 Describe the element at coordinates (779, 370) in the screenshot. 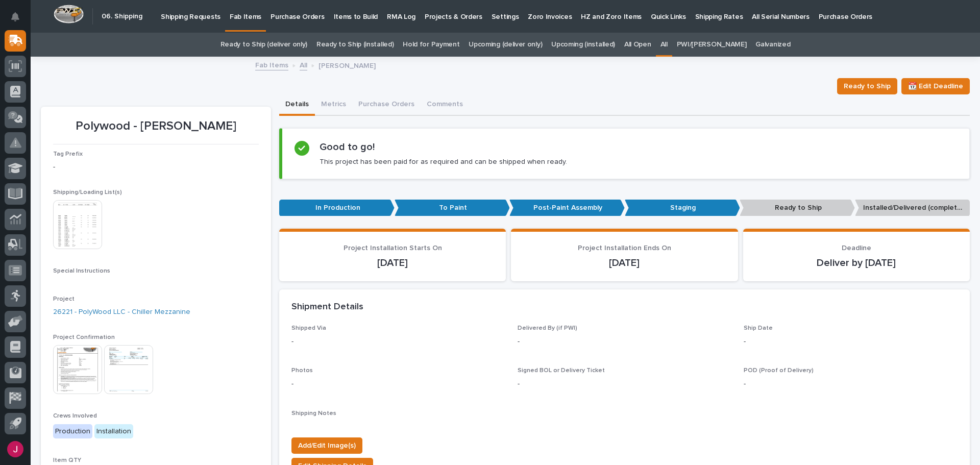

I see `span: POD (Proof of Delivery)` at that location.